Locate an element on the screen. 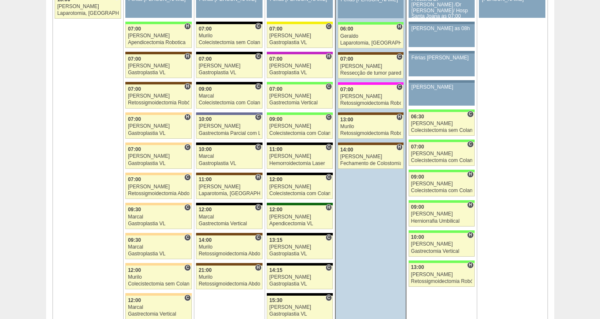  a: C 14:00 Murilo Retossigmoidectomia Abdominal VL is located at coordinates (229, 247).